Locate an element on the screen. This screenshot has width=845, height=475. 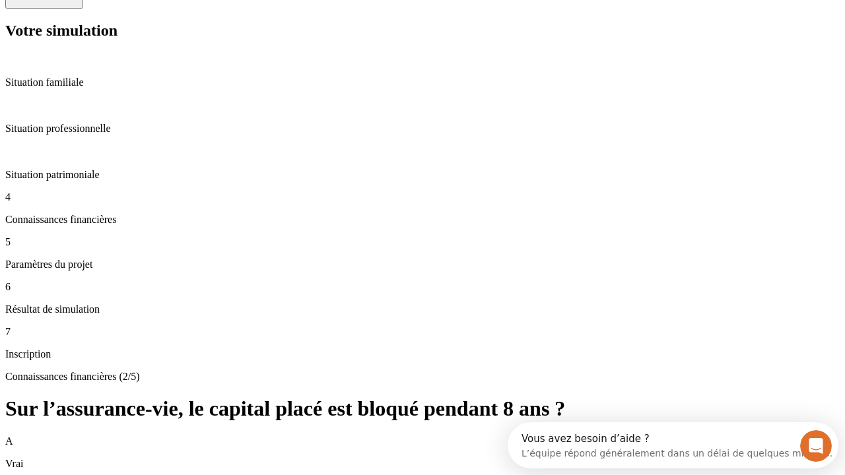
p: Résultat de simulation is located at coordinates (422, 310).